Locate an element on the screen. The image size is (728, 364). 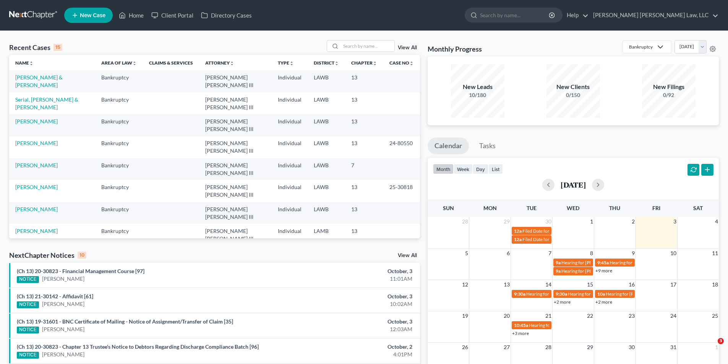
span: 23 is located at coordinates (632, 316).